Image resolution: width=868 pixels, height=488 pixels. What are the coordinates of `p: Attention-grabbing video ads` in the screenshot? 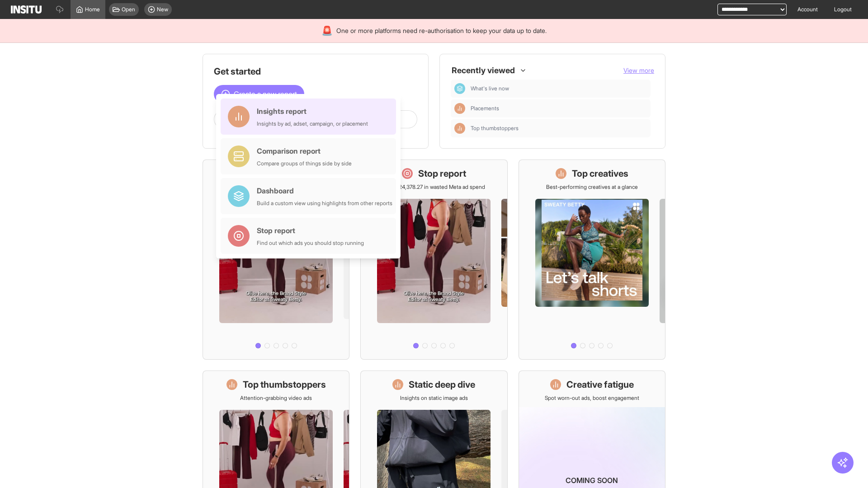 It's located at (276, 399).